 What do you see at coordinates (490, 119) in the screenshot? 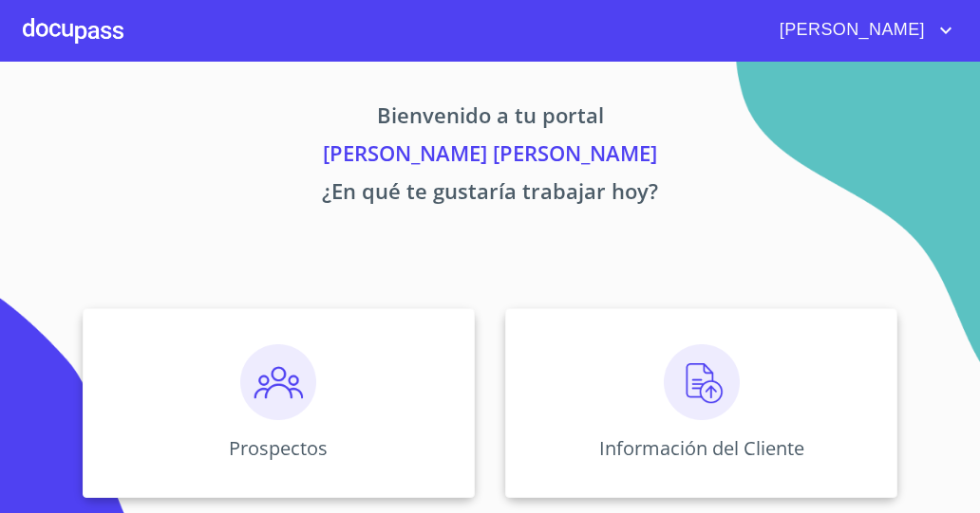
I see `p: Bienvenido a tu portal` at bounding box center [490, 119].